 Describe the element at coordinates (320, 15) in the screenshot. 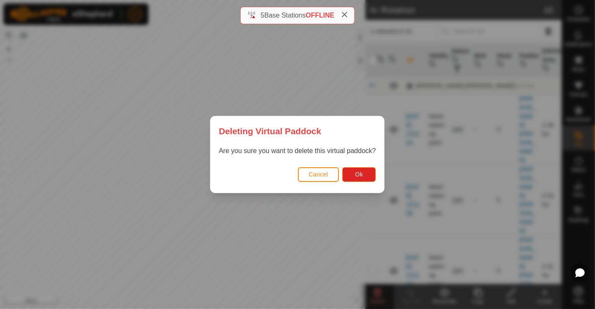

I see `span: OFFLINE` at that location.